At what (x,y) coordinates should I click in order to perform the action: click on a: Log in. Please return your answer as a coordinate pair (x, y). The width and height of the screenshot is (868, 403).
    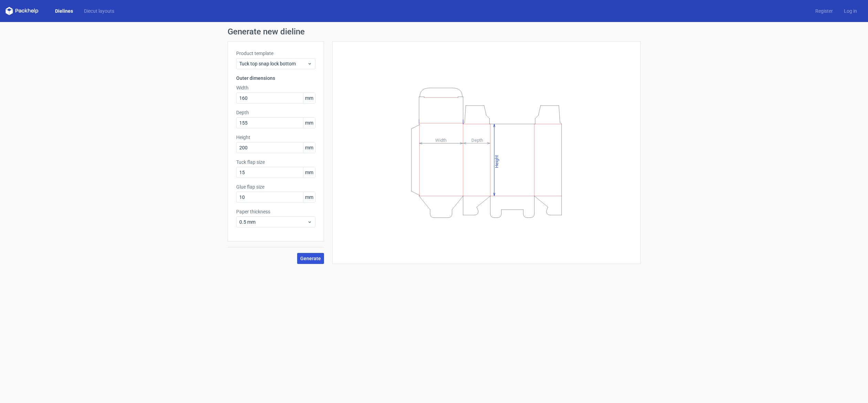
    Looking at the image, I should click on (850, 11).